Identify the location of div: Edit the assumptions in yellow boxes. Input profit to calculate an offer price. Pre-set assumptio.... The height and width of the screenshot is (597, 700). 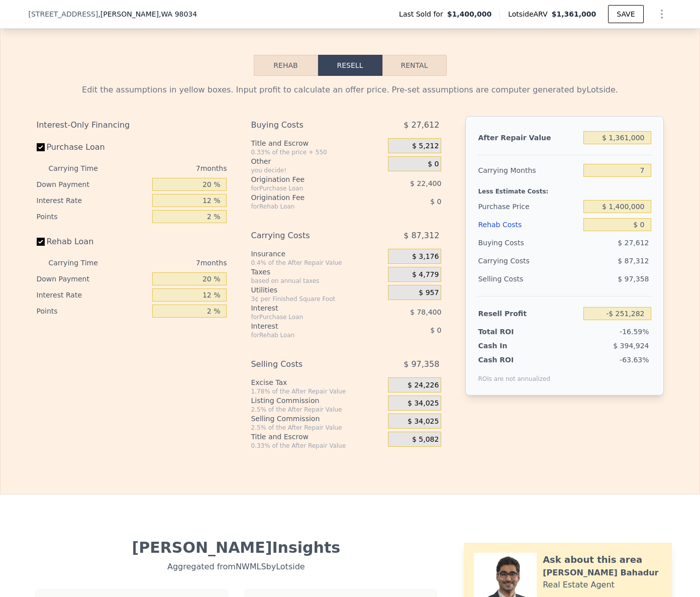
(350, 90).